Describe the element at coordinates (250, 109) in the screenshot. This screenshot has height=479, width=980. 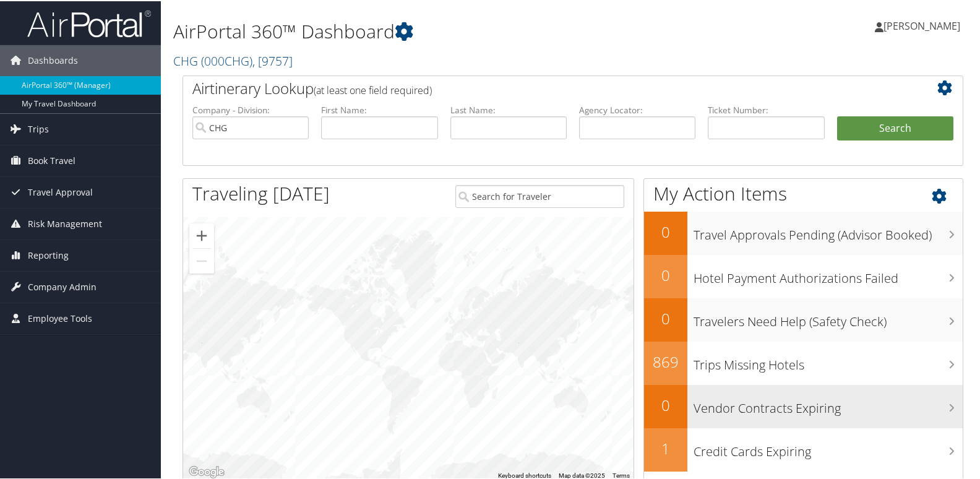
I see `label: Company - Division:` at that location.